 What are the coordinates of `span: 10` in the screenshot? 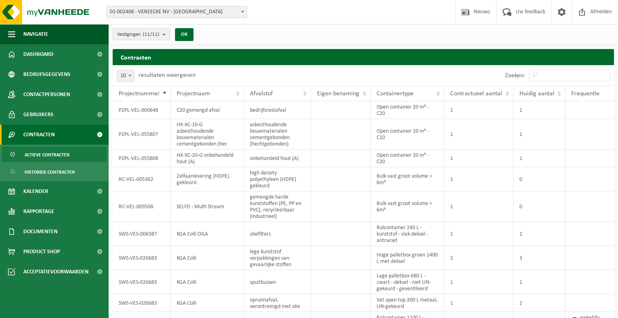 It's located at (126, 76).